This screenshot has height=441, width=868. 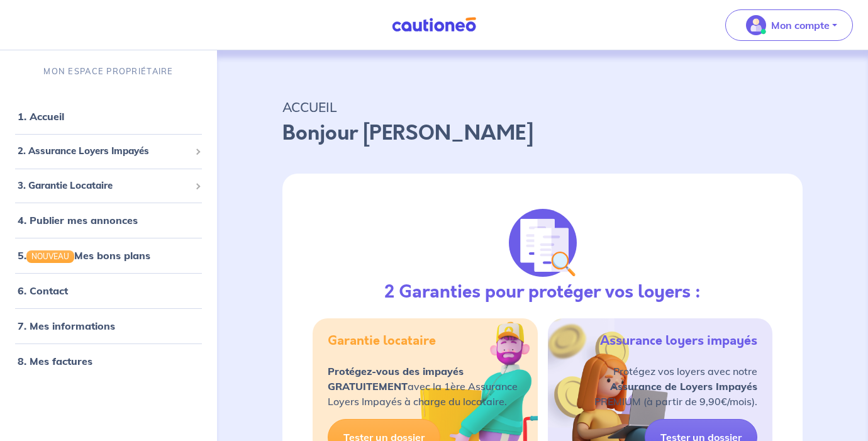 What do you see at coordinates (108, 151) in the screenshot?
I see `div: 2. Assurance Loyers Impayés` at bounding box center [108, 151].